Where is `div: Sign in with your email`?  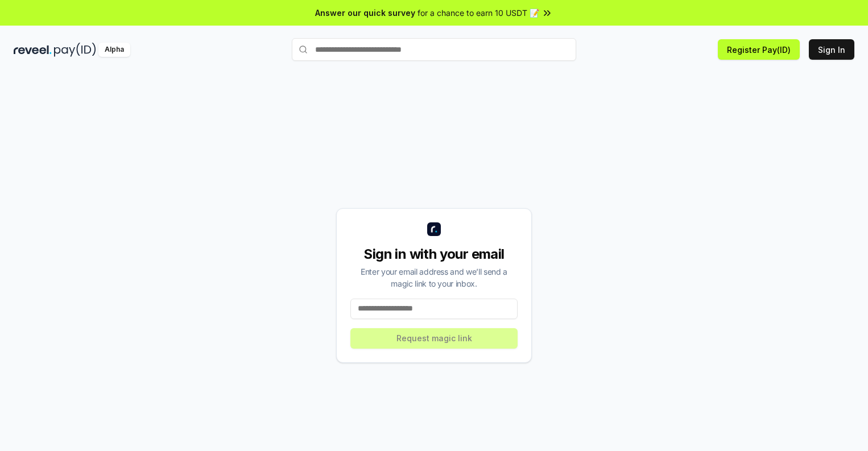 div: Sign in with your email is located at coordinates (434, 254).